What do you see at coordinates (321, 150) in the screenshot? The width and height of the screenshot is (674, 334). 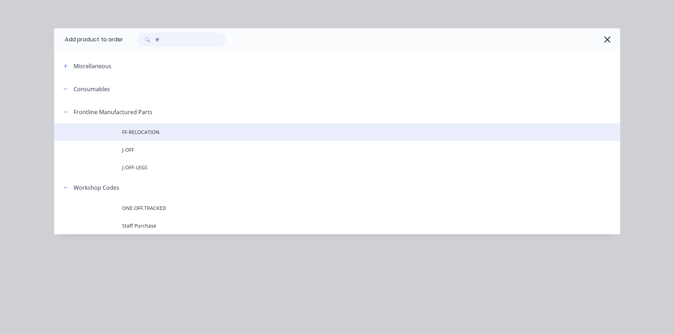 I see `span: J-OFF` at bounding box center [321, 150].